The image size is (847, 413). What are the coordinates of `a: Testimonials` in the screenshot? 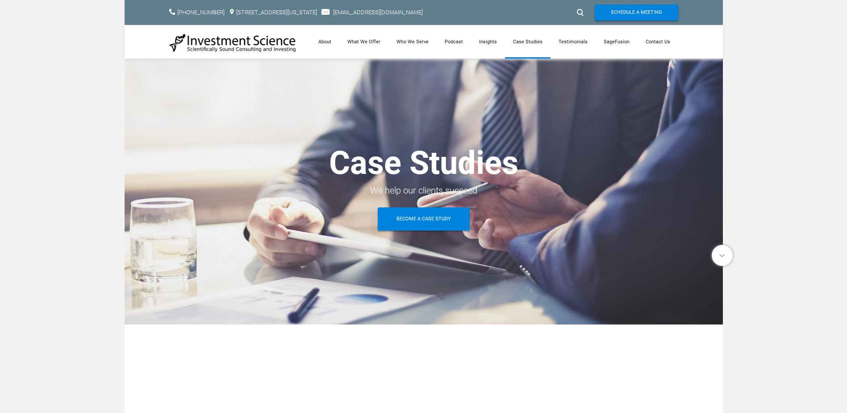 It's located at (573, 42).